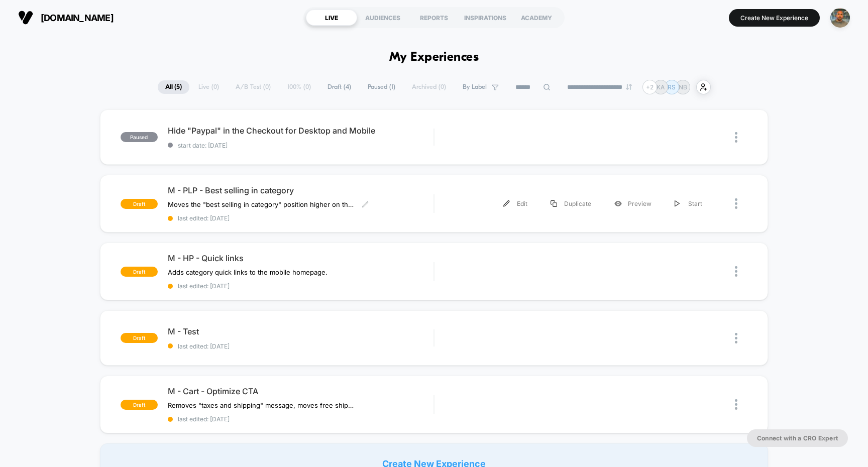 The image size is (868, 467). What do you see at coordinates (633, 203) in the screenshot?
I see `div: Preview` at bounding box center [633, 203].